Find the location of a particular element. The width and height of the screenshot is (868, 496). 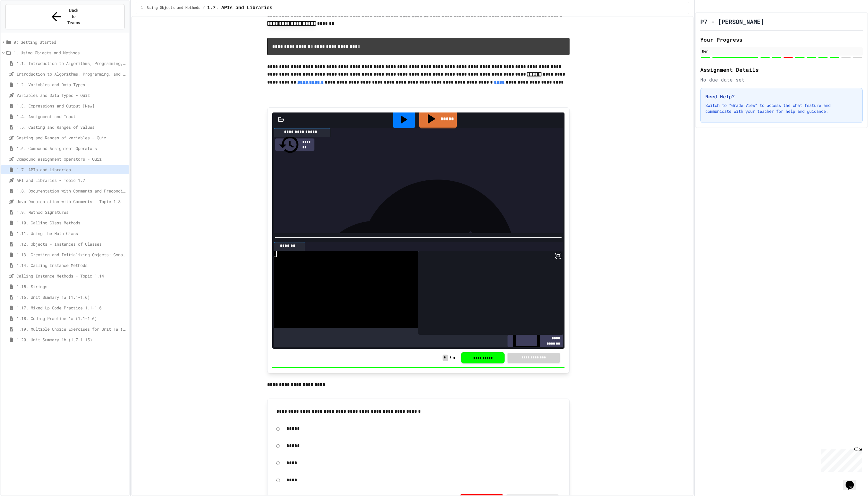

span: 1.20. Unit Summary 1b (1.7-1.15) is located at coordinates (72, 339).